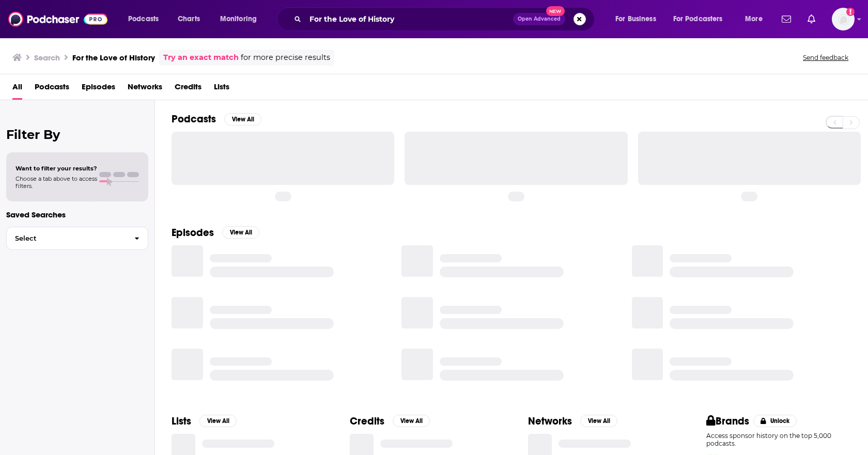 The width and height of the screenshot is (868, 455). Describe the element at coordinates (238, 19) in the screenshot. I see `span: Monitoring` at that location.